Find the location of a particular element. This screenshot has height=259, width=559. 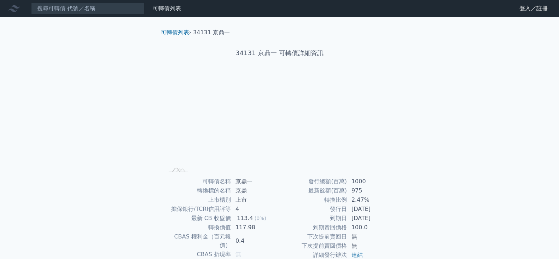

div: 113.4 is located at coordinates (245, 218).